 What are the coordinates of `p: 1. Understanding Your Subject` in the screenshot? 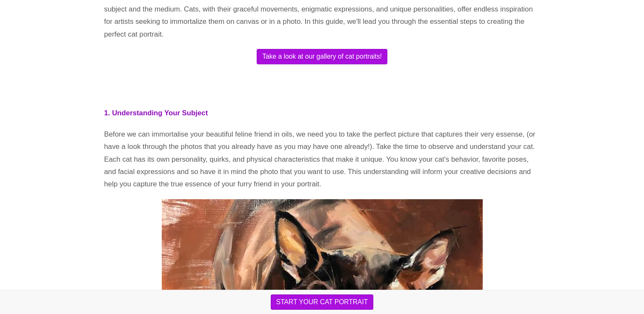 It's located at (322, 112).